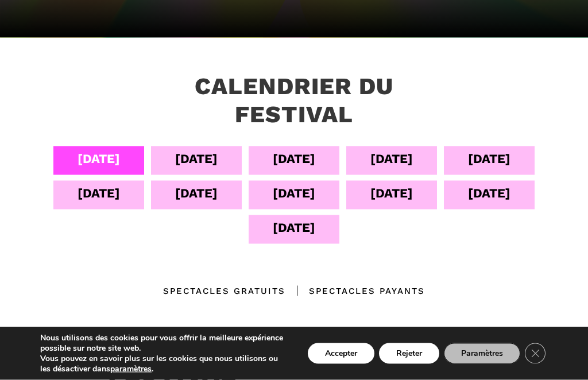 This screenshot has width=588, height=380. Describe the element at coordinates (409, 354) in the screenshot. I see `button: Rejeter` at that location.